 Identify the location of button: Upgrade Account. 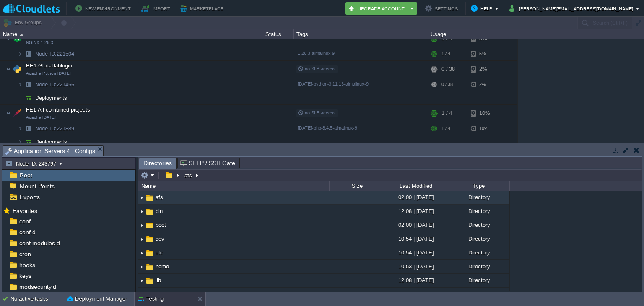
(378, 9).